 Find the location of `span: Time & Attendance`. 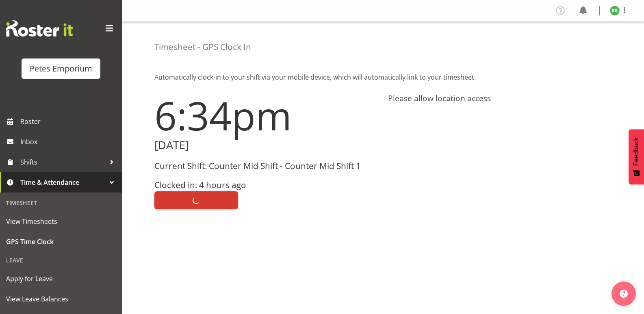

span: Time & Attendance is located at coordinates (63, 182).